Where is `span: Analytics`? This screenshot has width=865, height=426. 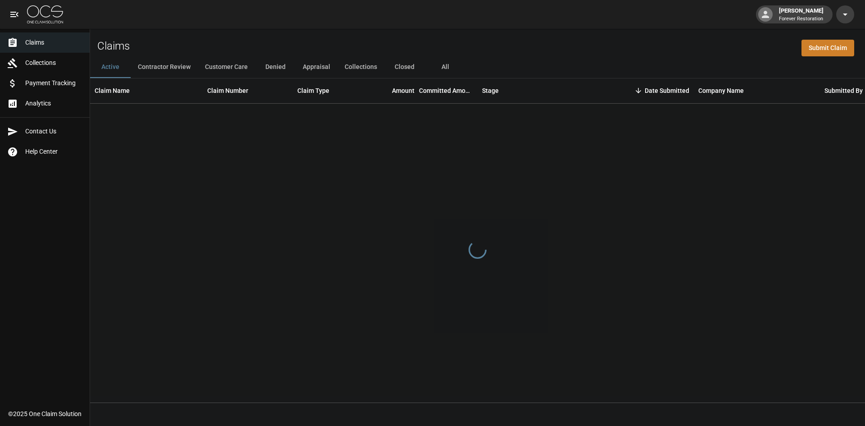 span: Analytics is located at coordinates (54, 103).